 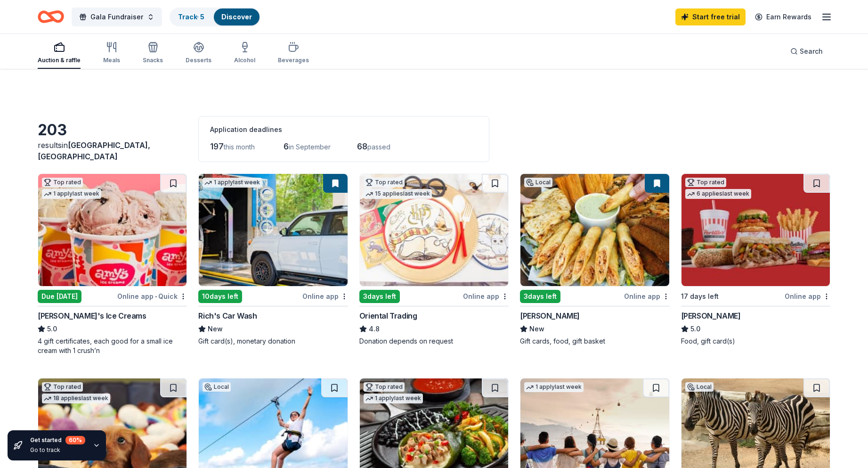 What do you see at coordinates (153, 61) in the screenshot?
I see `div: Snacks` at bounding box center [153, 61].